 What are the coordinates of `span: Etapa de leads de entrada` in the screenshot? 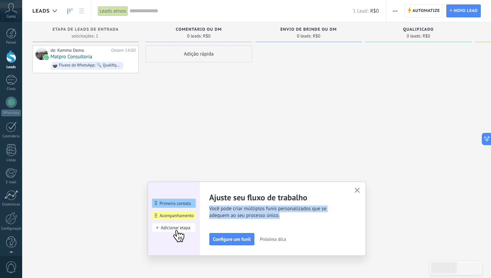 It's located at (86, 30).